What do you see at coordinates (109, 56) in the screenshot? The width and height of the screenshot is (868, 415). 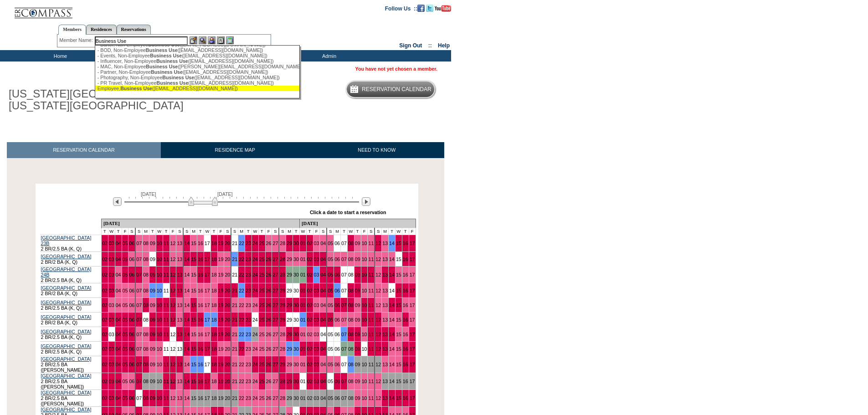 I see `td: Memberships` at bounding box center [109, 56].